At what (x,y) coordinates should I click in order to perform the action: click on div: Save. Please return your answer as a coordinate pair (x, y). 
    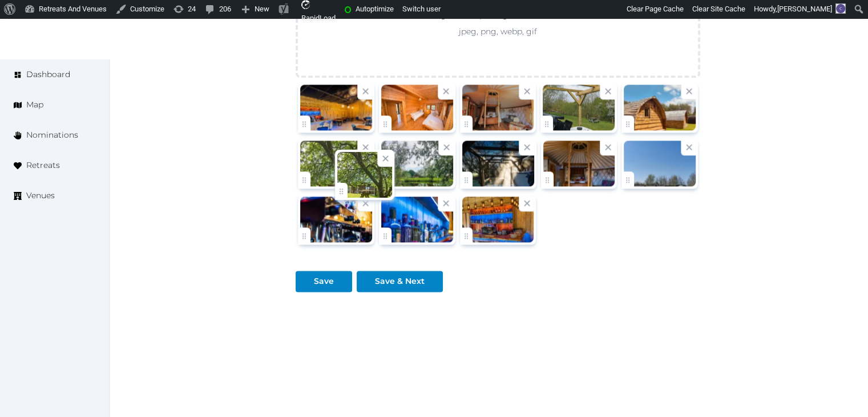
    Looking at the image, I should click on (324, 281).